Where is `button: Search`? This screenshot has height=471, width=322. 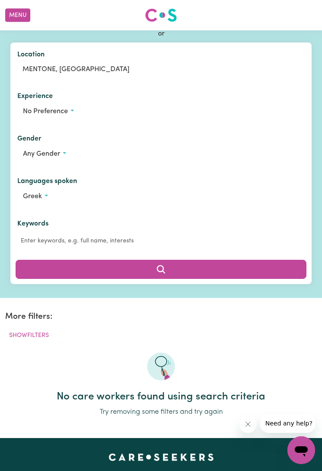
button: Search is located at coordinates (161, 269).